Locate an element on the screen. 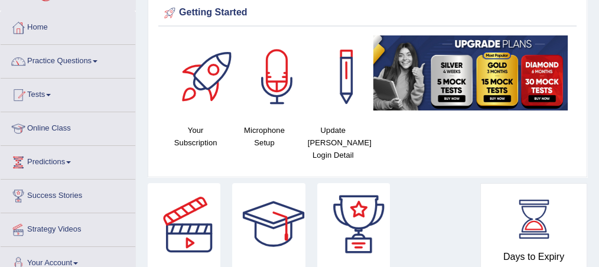  a: Success Stories is located at coordinates (68, 194).